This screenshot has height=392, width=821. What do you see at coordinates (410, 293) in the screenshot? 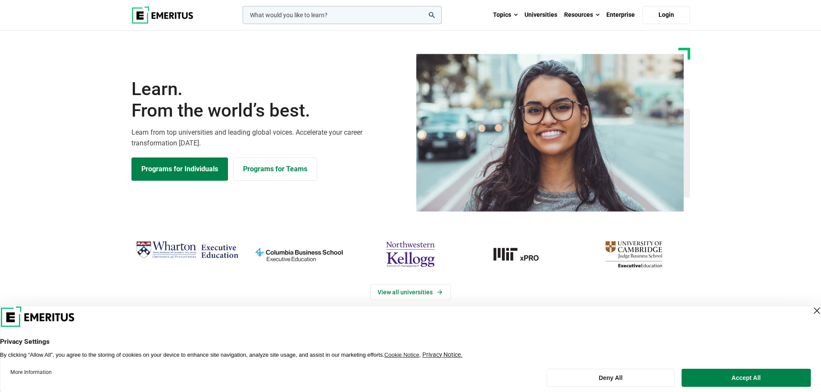
I see `a: View Universities` at bounding box center [410, 293].